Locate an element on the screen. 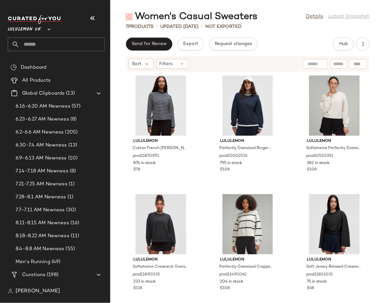  span: Filters is located at coordinates (166, 64).